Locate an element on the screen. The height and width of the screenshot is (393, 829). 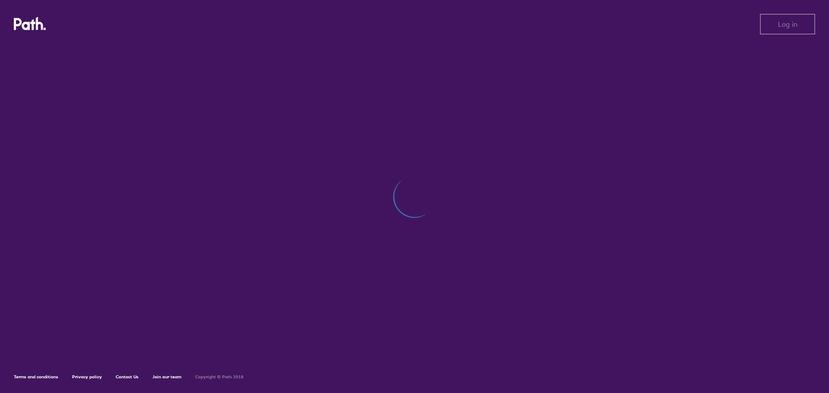
h6: Copyright © Path 2018 is located at coordinates (219, 377).